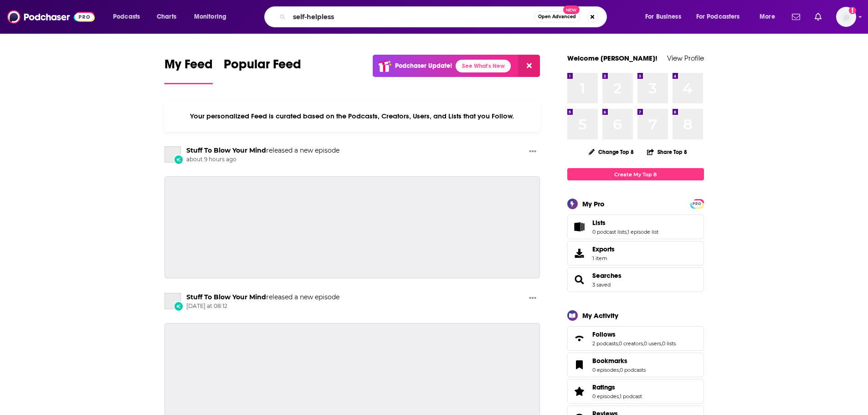 The height and width of the screenshot is (415, 868). Describe the element at coordinates (557, 17) in the screenshot. I see `button: Open AdvancedNew` at that location.